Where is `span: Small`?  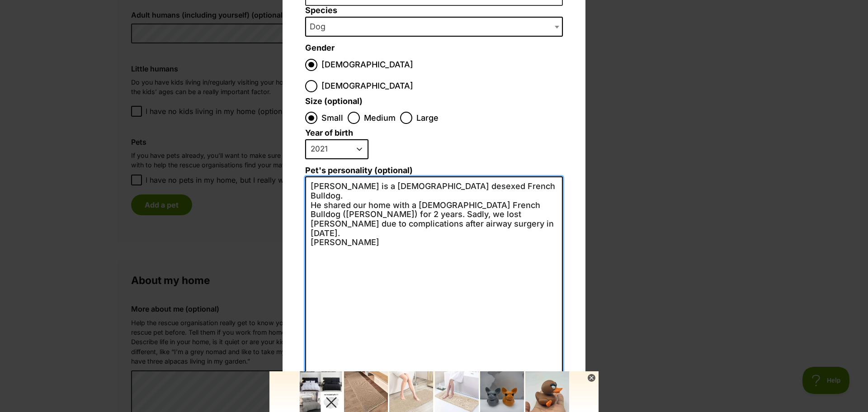 span: Small is located at coordinates (332, 117).